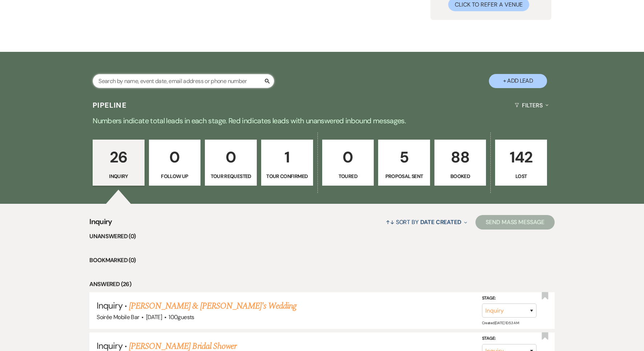  What do you see at coordinates (531, 105) in the screenshot?
I see `button: Filters` at bounding box center [531, 105].